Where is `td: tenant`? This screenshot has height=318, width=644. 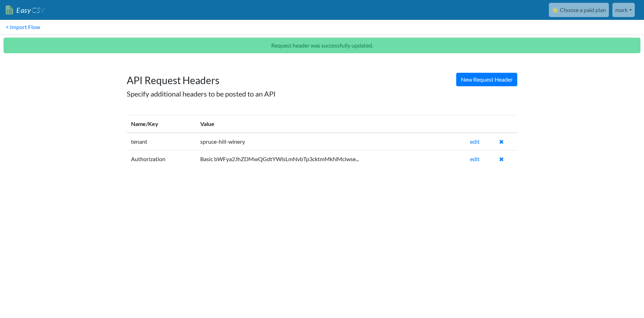
td: tenant is located at coordinates (161, 142).